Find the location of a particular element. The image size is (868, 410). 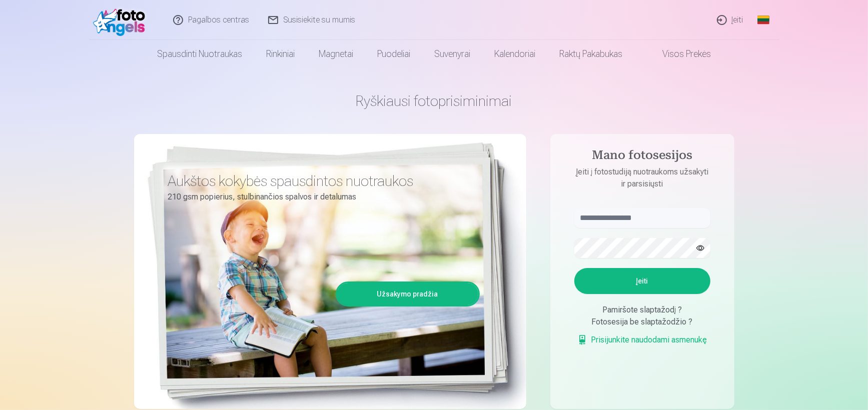

p: 210 gsm popierius, stulbinančios spalvos ir detalumas is located at coordinates (320, 197).